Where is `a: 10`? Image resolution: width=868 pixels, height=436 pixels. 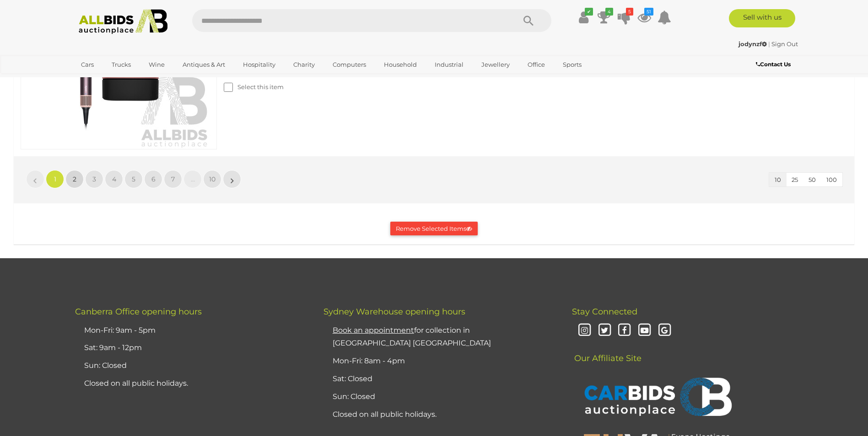
a: 10 is located at coordinates (212, 179).